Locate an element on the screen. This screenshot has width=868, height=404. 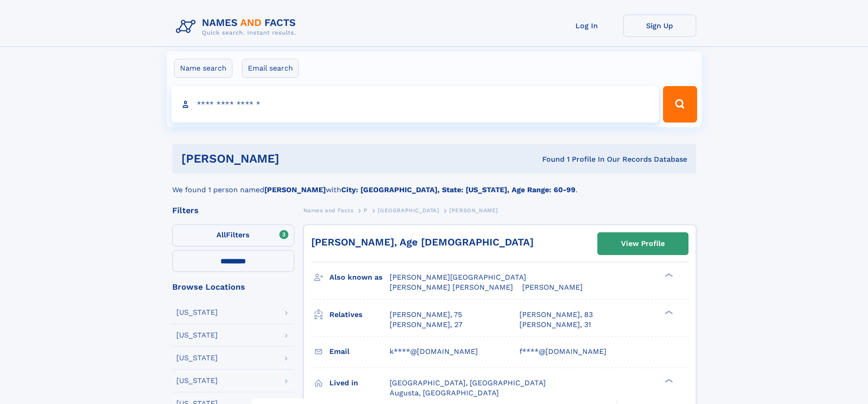
div: Filters is located at coordinates (233, 211).